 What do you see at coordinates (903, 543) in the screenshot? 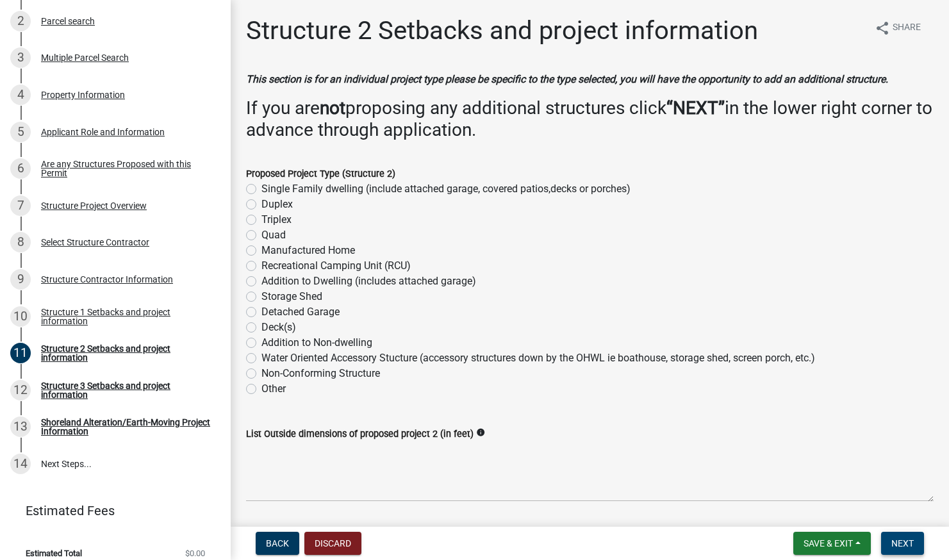
I see `button: Next` at bounding box center [903, 543].